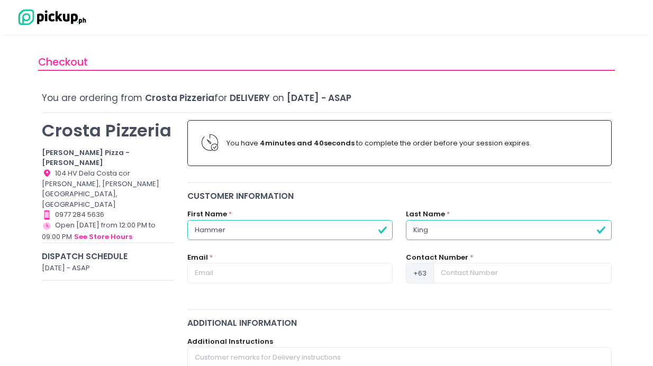 This screenshot has width=653, height=366. I want to click on b: 4 minutes and 40 seconds, so click(307, 143).